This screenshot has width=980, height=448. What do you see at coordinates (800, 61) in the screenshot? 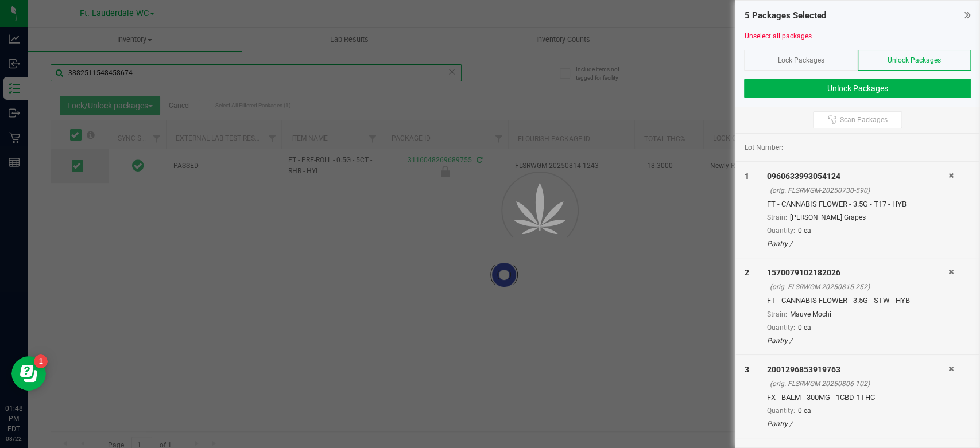
I see `span: Lock Packages` at bounding box center [800, 61].